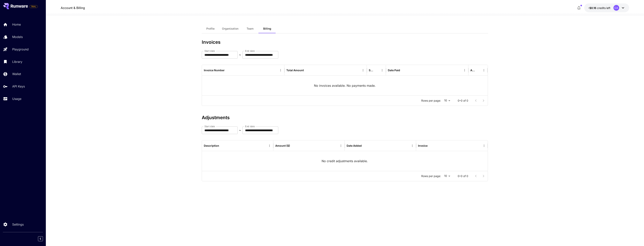  Describe the element at coordinates (230, 29) in the screenshot. I see `span: Organization` at that location.